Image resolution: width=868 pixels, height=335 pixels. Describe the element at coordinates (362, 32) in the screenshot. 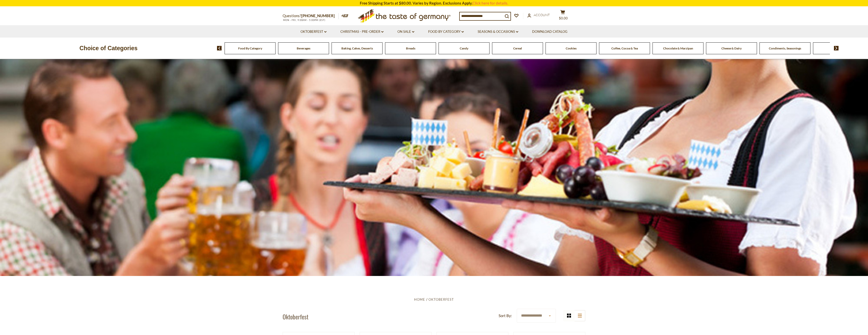

I see `a: Christmas - PRE-ORDER` at that location.